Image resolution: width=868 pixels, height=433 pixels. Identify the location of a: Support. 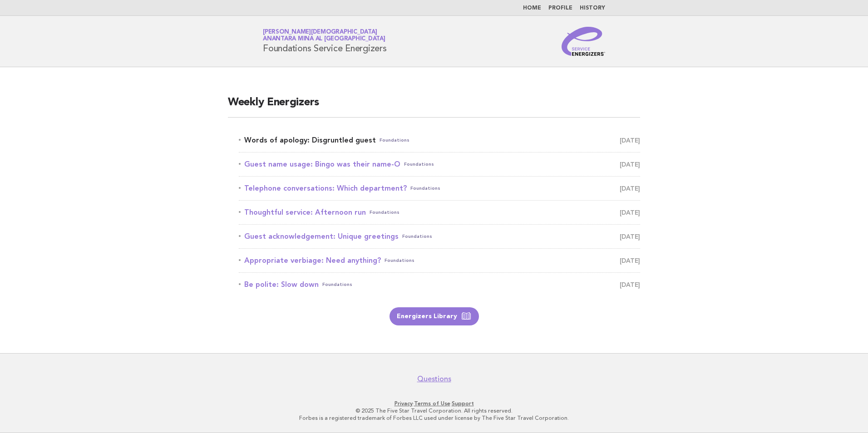
(463, 404).